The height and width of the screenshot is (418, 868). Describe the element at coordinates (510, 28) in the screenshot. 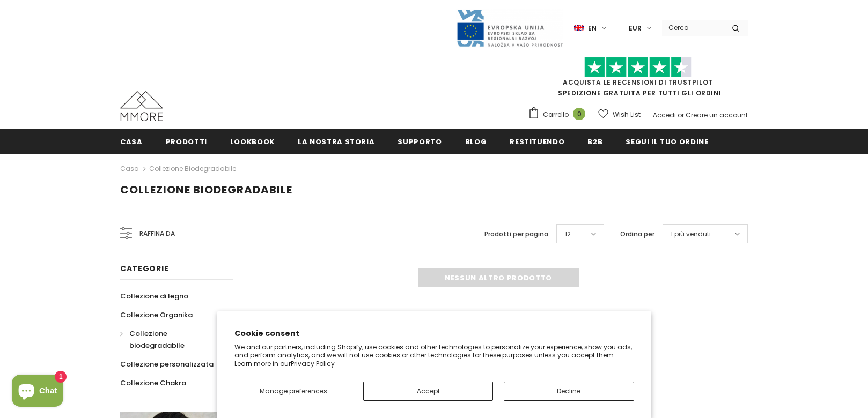

I see `img: Javni Razpis` at that location.